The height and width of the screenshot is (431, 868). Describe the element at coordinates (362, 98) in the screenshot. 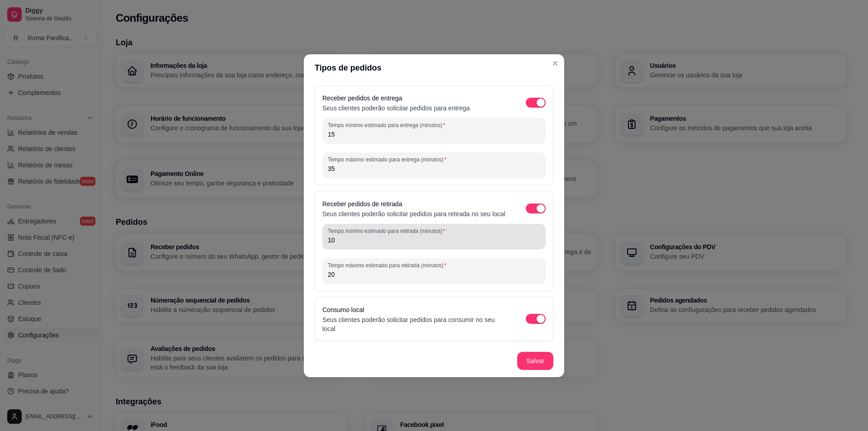

I see `label: Receber pedidos de entrega` at that location.